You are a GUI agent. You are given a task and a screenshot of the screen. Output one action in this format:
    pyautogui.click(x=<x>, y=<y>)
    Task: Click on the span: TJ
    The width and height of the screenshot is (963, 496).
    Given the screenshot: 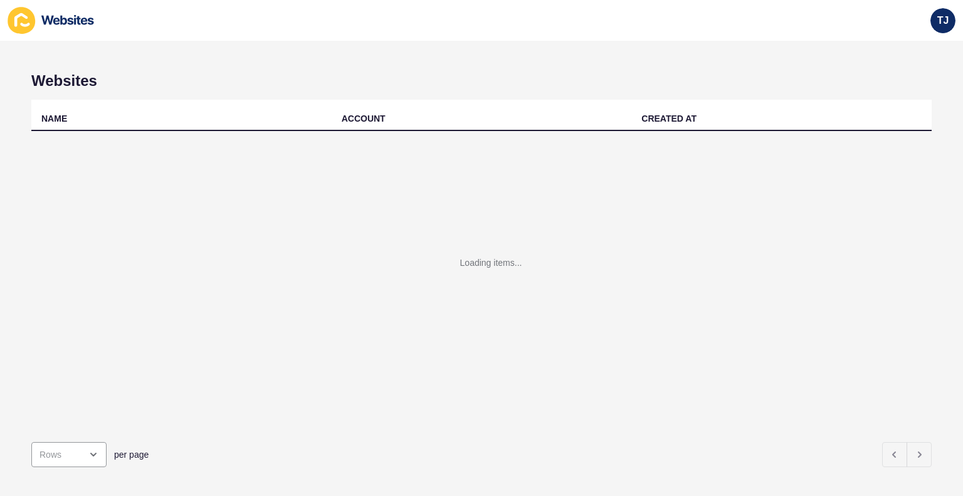 What is the action you would take?
    pyautogui.click(x=943, y=21)
    